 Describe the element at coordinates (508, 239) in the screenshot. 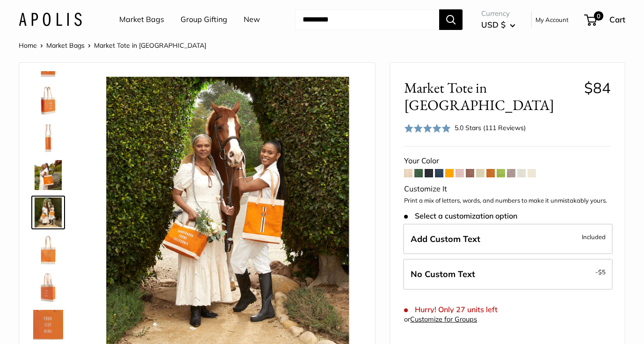

I see `label: Add Custom Text` at that location.